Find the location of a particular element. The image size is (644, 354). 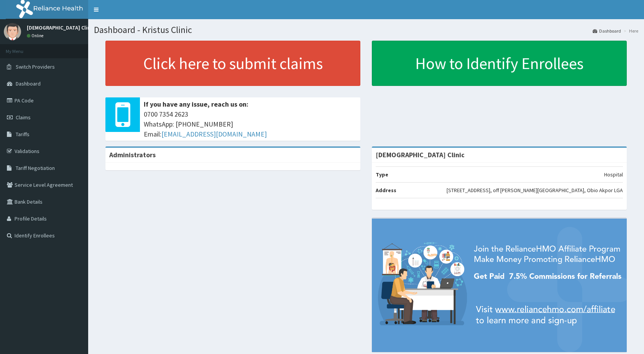

img: User Image is located at coordinates (12, 31).